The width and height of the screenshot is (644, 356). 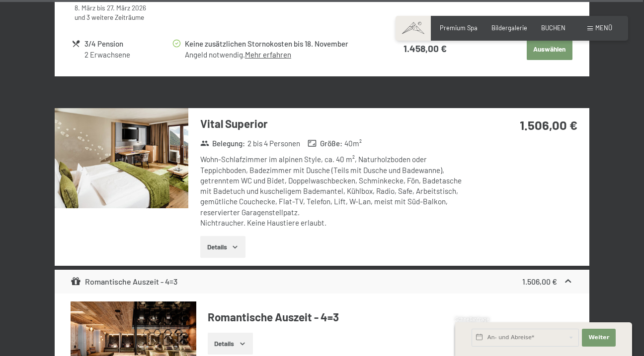 I want to click on div: bis, so click(x=134, y=7).